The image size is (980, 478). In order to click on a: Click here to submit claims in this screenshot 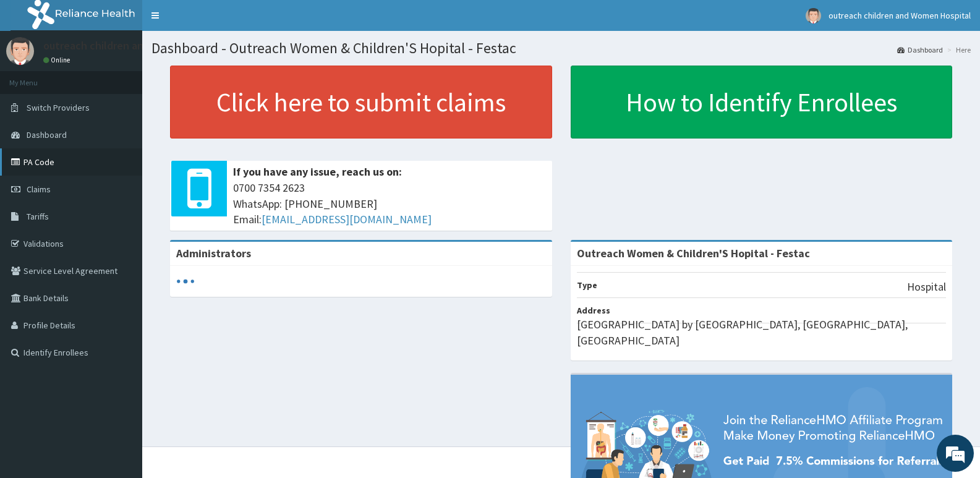, I will do `click(361, 102)`.